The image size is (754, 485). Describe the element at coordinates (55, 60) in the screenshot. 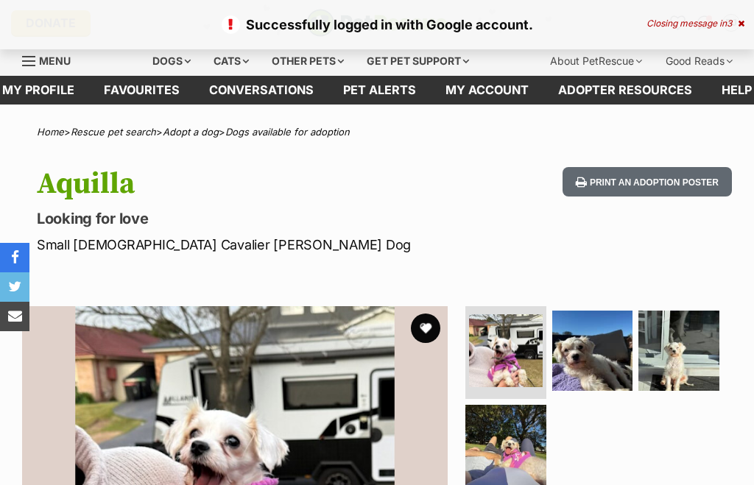

I see `span: Menu` at that location.